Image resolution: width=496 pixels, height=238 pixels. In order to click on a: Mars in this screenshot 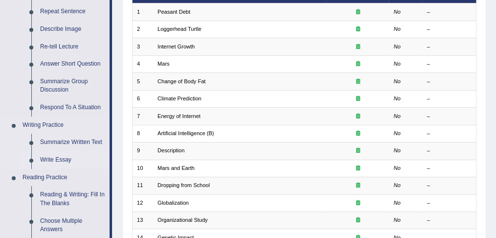, I will do `click(163, 64)`.